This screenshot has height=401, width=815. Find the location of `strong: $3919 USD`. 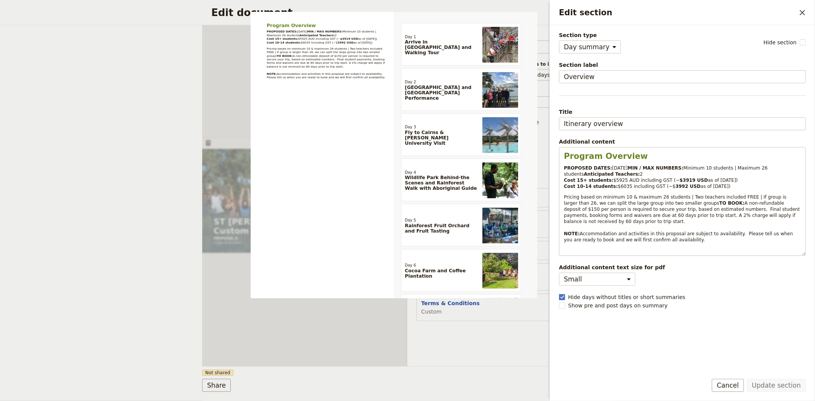

strong: $3919 USD is located at coordinates (694, 180).